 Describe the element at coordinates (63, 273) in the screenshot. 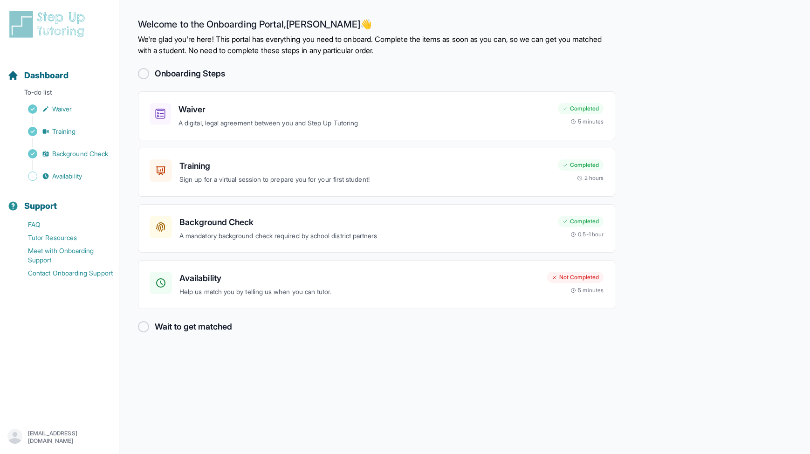

I see `a: Contact Onboarding Support` at that location.